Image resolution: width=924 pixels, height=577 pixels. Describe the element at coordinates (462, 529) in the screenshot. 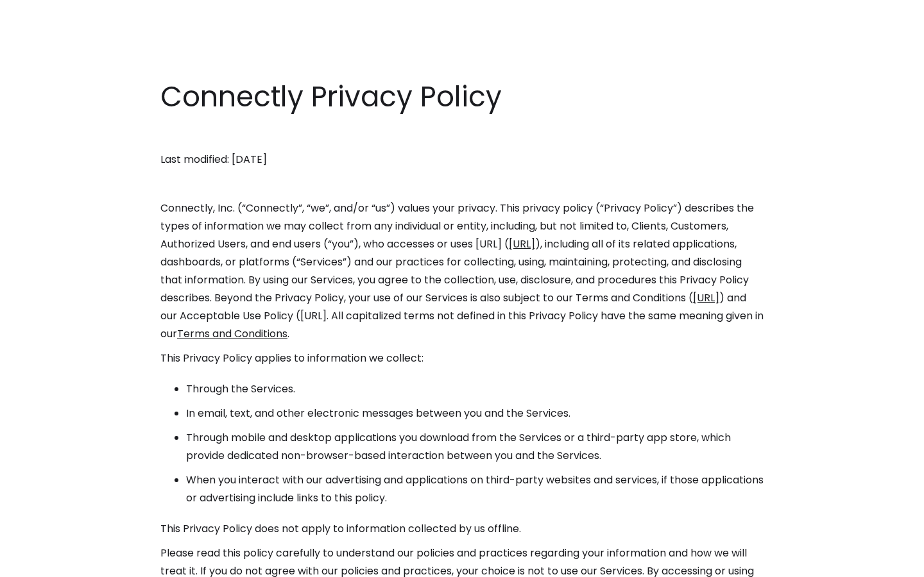

I see `p: This Privacy Policy does not apply to information collected by us offline.` at that location.